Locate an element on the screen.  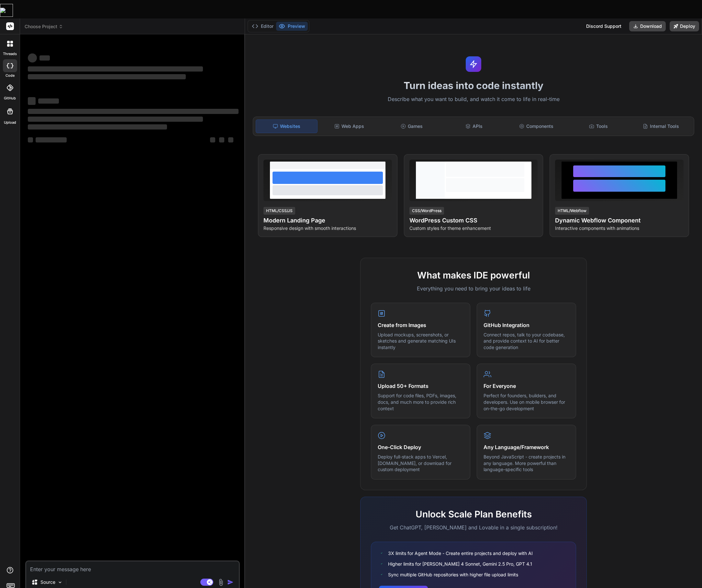
div: Internal Tools is located at coordinates (660, 126).